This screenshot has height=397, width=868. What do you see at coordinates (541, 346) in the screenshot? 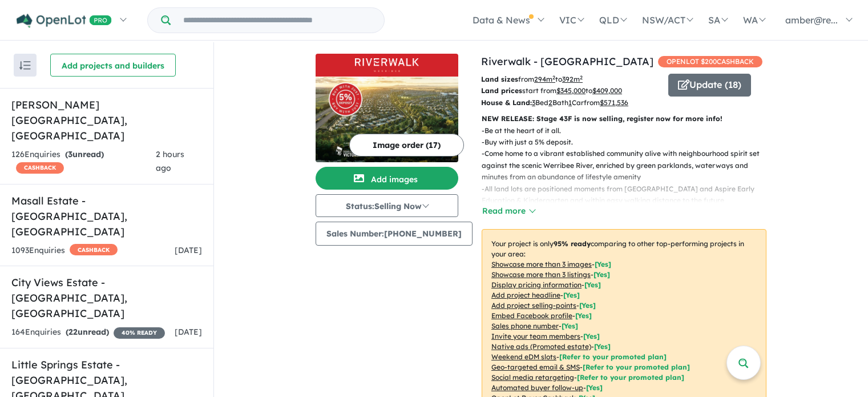
I see `u: Native ads (Promoted estate)` at bounding box center [541, 346].